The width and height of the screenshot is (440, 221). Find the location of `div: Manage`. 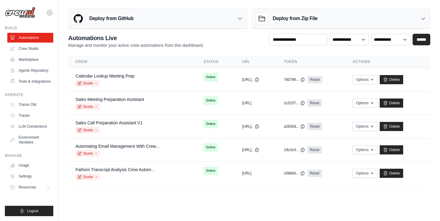

div: Manage is located at coordinates (29, 156).